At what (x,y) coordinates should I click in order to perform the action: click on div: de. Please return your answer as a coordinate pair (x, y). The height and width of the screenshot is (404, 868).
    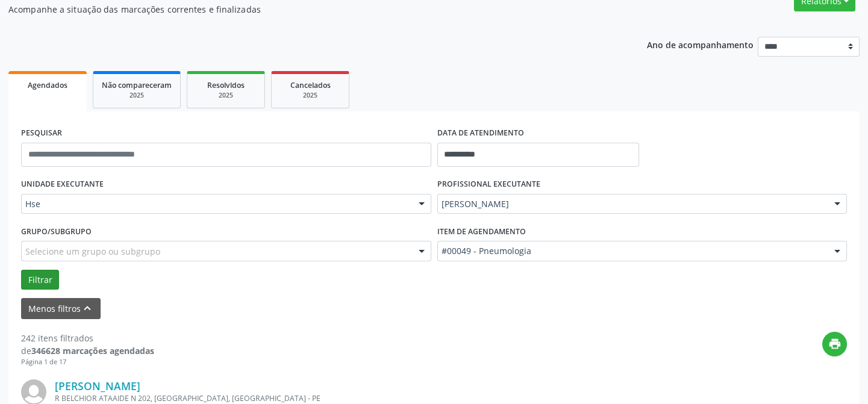
    Looking at the image, I should click on (88, 350).